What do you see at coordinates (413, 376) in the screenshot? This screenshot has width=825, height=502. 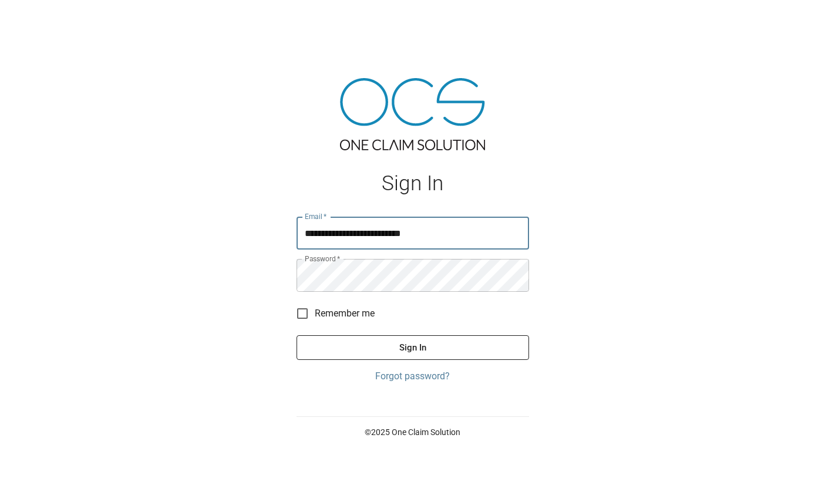 I see `a: Forgot password?` at bounding box center [413, 376].